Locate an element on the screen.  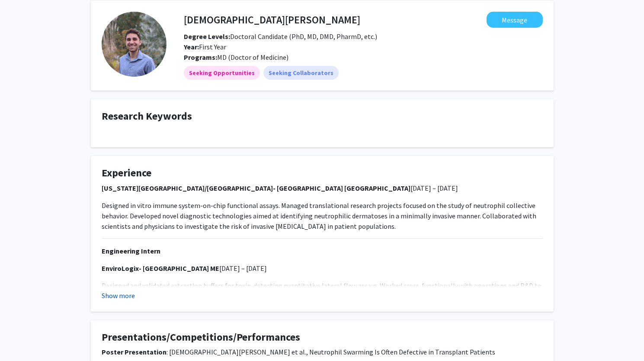
button: Show more is located at coordinates (118, 295).